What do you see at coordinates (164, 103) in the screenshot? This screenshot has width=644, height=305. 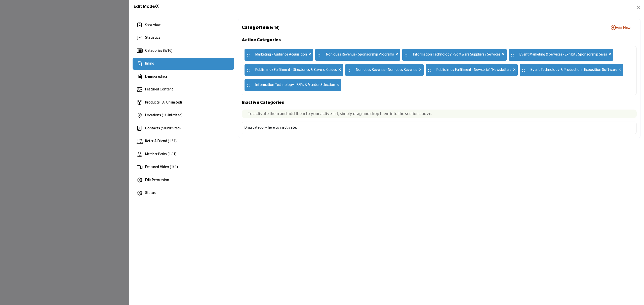 I see `span: Products (3 / Unlimited)` at bounding box center [164, 103].